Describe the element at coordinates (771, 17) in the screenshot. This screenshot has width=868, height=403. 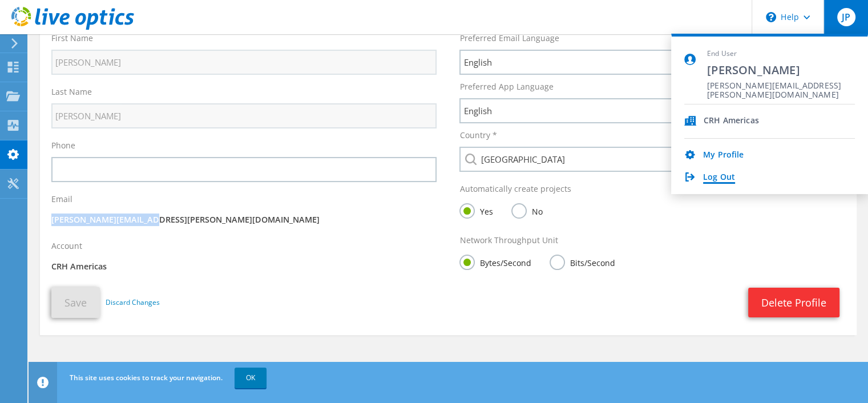
I see `svg: \n` at that location.